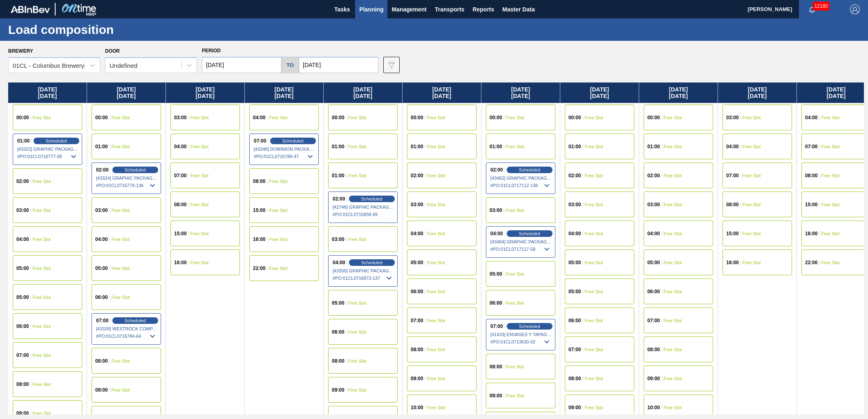 The width and height of the screenshot is (868, 419). I want to click on img: Logout, so click(855, 9).